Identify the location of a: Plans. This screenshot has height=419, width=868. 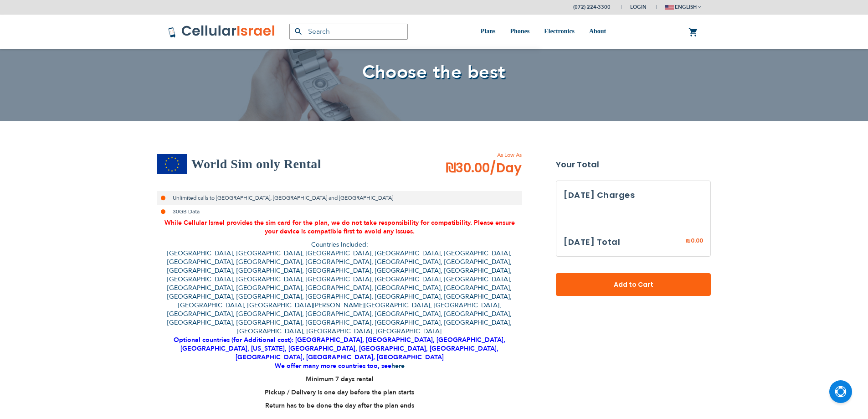
(488, 31).